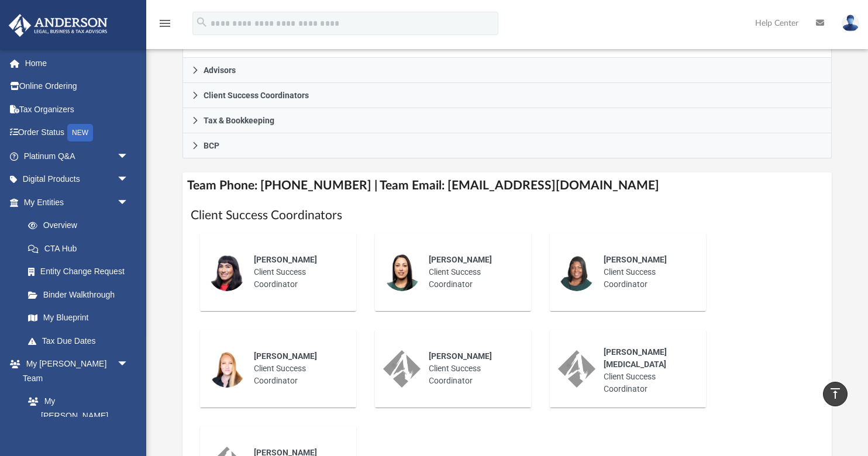 Image resolution: width=868 pixels, height=456 pixels. I want to click on span: BCP, so click(211, 146).